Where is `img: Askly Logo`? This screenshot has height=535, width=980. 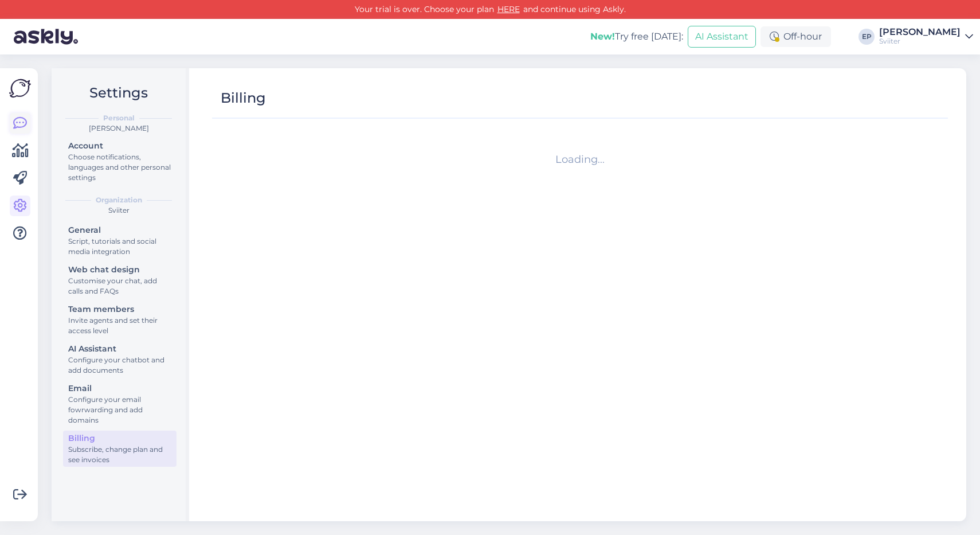 img: Askly Logo is located at coordinates (20, 89).